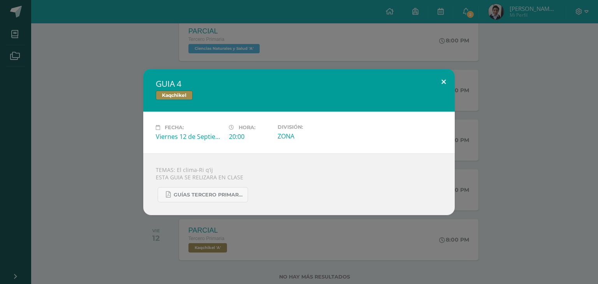  Describe the element at coordinates (299, 184) in the screenshot. I see `div: TEMAS: El clima-Ri q’ij ESTA GUIA SE RELIZARA EN CLASE` at that location.